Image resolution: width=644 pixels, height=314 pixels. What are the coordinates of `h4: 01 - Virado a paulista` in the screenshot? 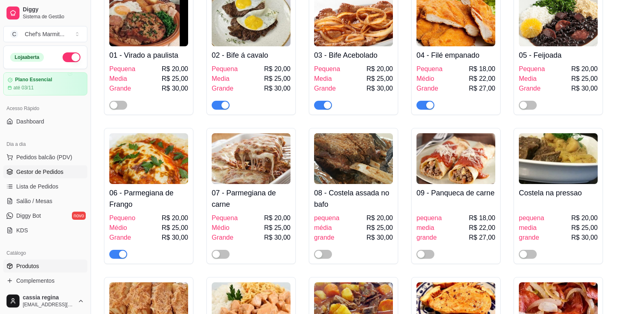 It's located at (149, 55).